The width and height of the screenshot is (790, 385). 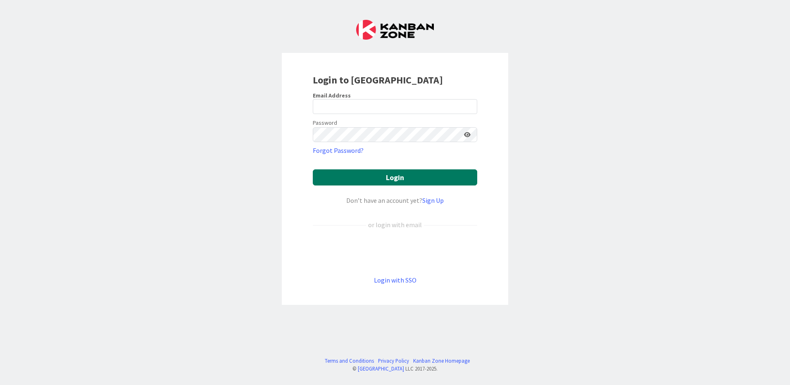 What do you see at coordinates (338, 150) in the screenshot?
I see `a: Forgot Password?` at bounding box center [338, 150].